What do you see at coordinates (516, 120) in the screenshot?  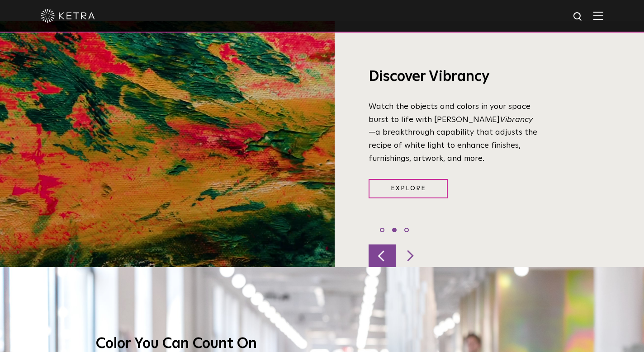 I see `i: Vibrancy` at bounding box center [516, 120].